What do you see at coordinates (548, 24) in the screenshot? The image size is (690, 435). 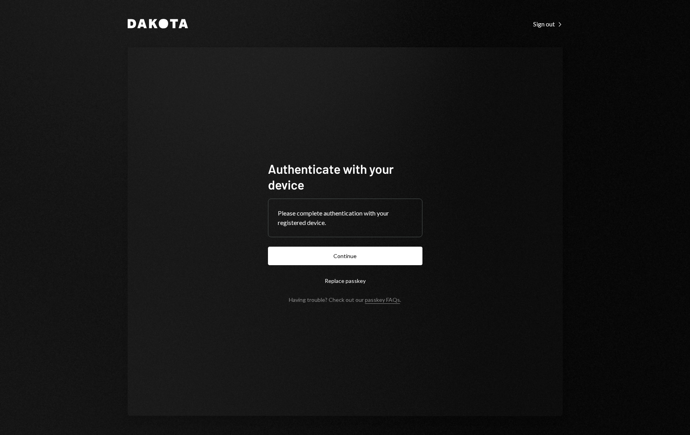 I see `a: Sign out` at bounding box center [548, 24].